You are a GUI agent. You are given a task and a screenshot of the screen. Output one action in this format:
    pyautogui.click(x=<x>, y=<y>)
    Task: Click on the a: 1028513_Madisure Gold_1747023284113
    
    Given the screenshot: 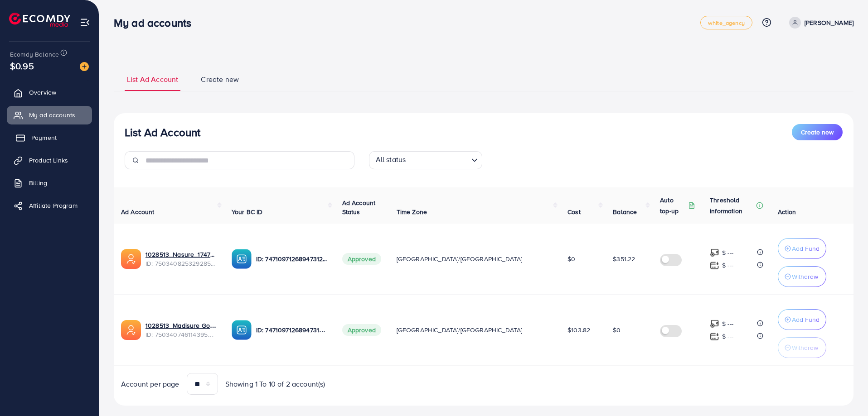 What is the action you would take?
    pyautogui.click(x=181, y=326)
    